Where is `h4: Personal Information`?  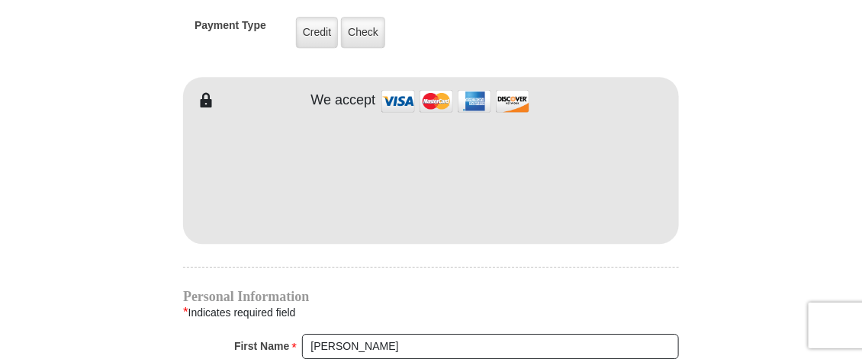
h4: Personal Information is located at coordinates (431, 297).